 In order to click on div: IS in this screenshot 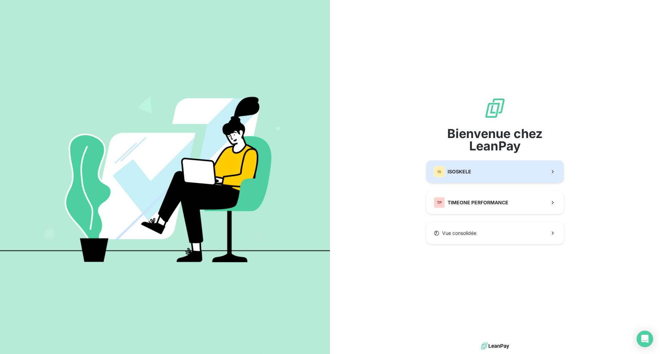, I will do `click(439, 172)`.